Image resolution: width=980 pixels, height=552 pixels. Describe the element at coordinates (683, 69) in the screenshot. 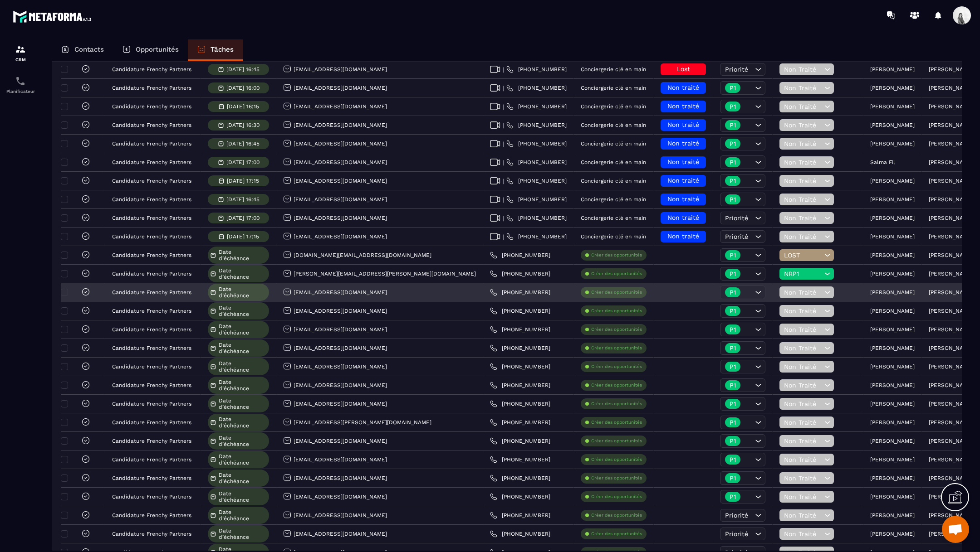

I see `span: Lost` at that location.